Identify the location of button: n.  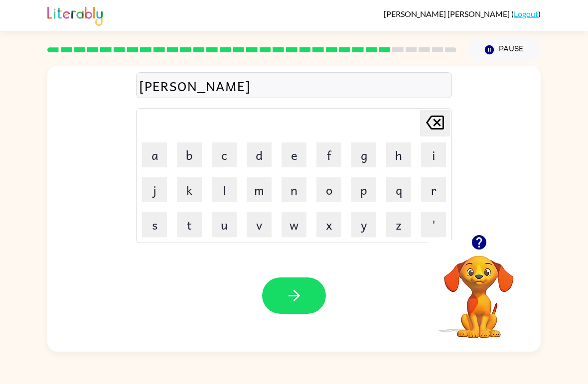
(294, 190).